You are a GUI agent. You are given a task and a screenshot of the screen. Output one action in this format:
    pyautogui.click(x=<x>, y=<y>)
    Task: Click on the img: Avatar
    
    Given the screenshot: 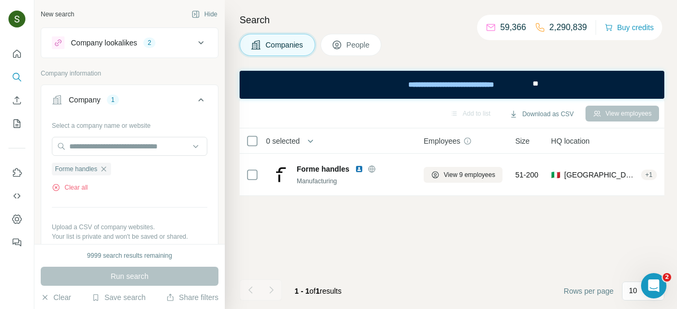 What is the action you would take?
    pyautogui.click(x=17, y=19)
    